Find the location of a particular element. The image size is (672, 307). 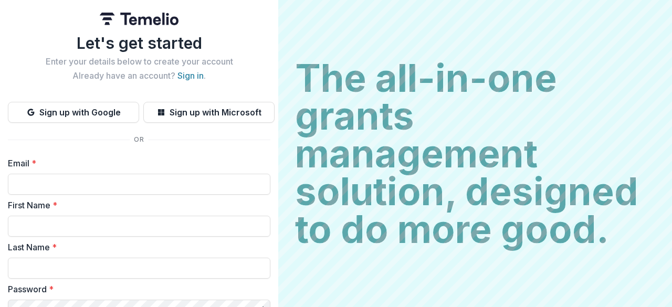

label: First Name is located at coordinates (136, 205).